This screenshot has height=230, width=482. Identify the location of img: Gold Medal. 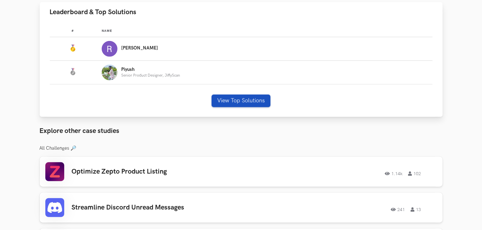
(73, 48).